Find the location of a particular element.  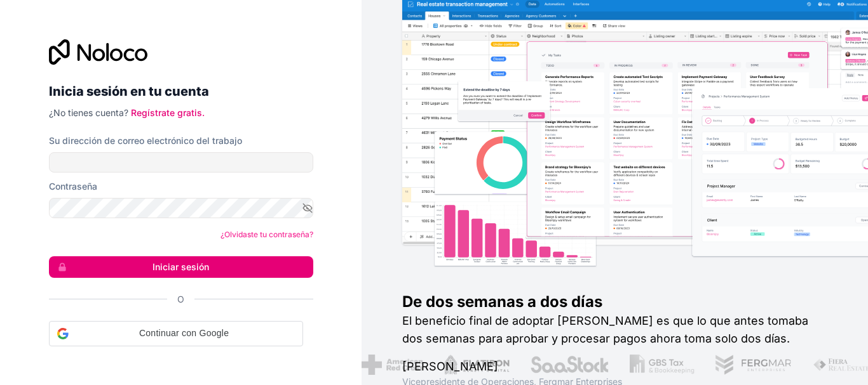

button: Iniciar sesión is located at coordinates (181, 267).